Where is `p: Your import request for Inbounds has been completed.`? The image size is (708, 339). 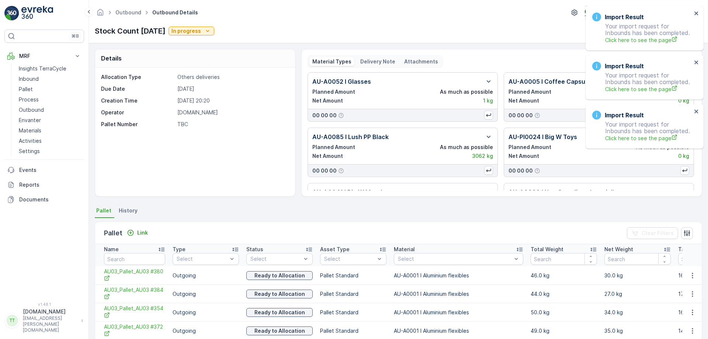 p: Your import request for Inbounds has been completed. is located at coordinates (642, 131).